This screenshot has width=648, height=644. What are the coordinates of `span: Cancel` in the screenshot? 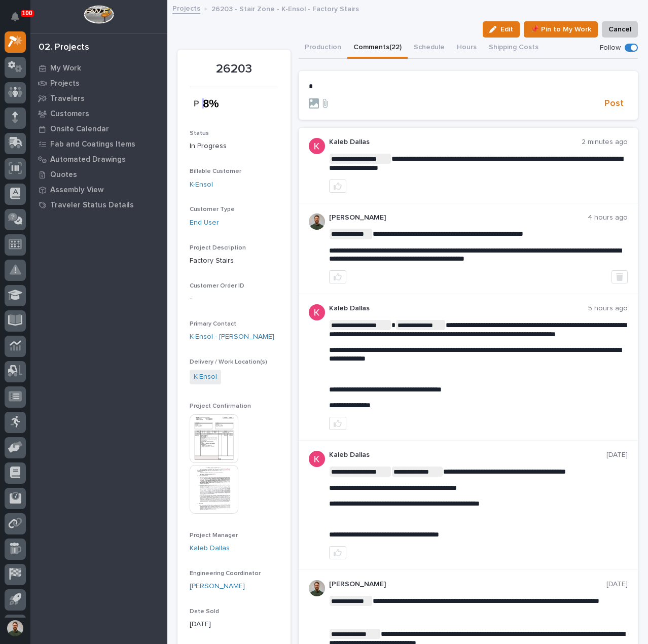 It's located at (619, 29).